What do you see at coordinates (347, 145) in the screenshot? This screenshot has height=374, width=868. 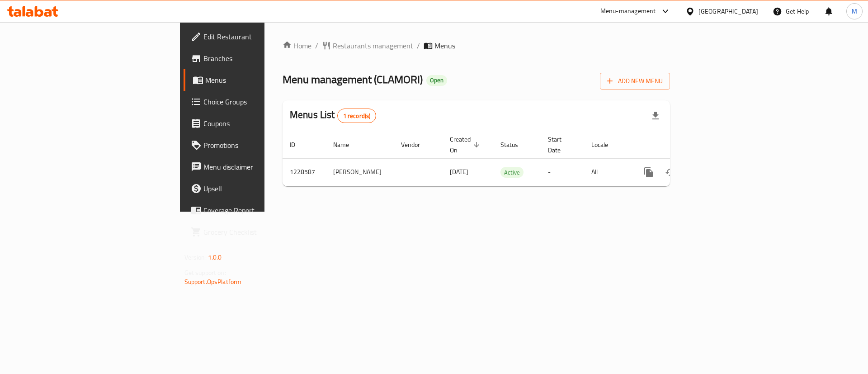 I see `span: Name` at bounding box center [347, 145].